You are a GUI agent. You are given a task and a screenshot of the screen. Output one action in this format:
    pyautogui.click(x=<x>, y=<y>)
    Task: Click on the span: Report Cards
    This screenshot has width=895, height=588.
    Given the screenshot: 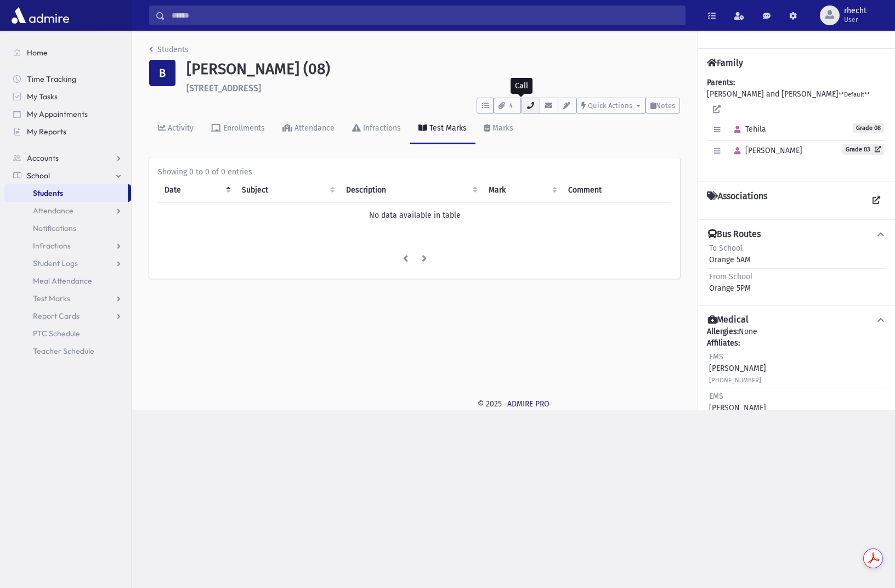 What is the action you would take?
    pyautogui.click(x=56, y=316)
    